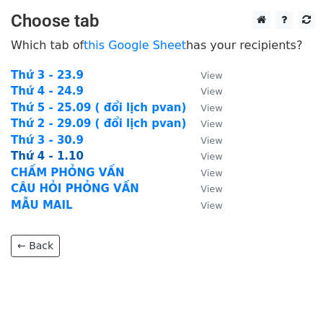 Image resolution: width=326 pixels, height=333 pixels. I want to click on strong: CÂU HỎI PHỎNG VẤN, so click(75, 188).